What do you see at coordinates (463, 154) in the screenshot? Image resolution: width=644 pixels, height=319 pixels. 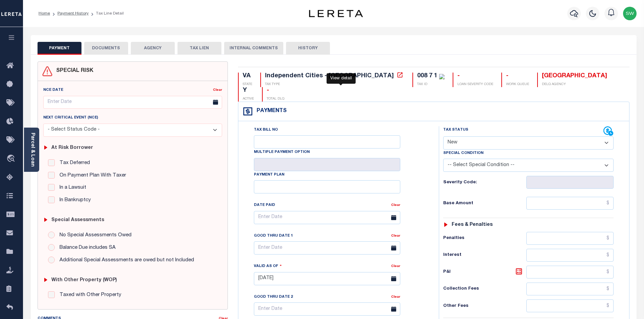 I see `label: Special Condition` at bounding box center [463, 154].